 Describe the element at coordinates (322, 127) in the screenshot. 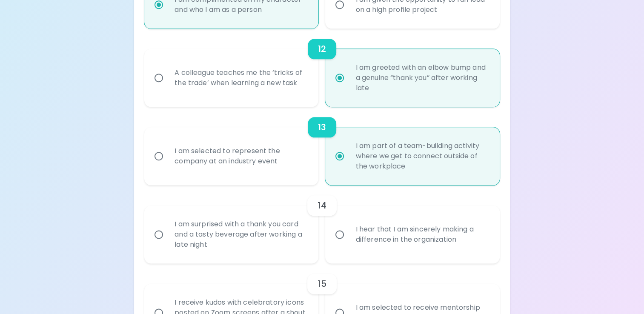

I see `h6: 13` at that location.